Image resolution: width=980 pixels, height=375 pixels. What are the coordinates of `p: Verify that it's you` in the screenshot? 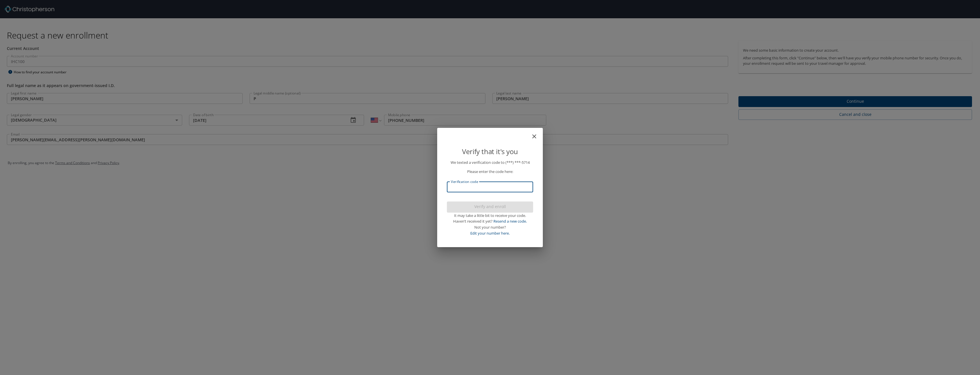 It's located at (490, 152).